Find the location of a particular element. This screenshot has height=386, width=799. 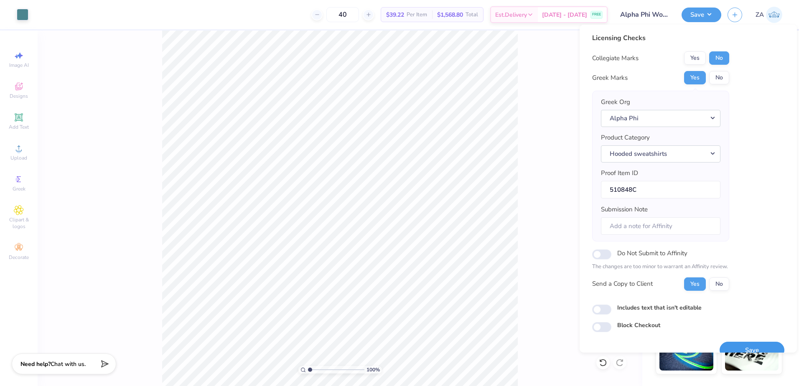

strong: Need help? is located at coordinates (35, 364).